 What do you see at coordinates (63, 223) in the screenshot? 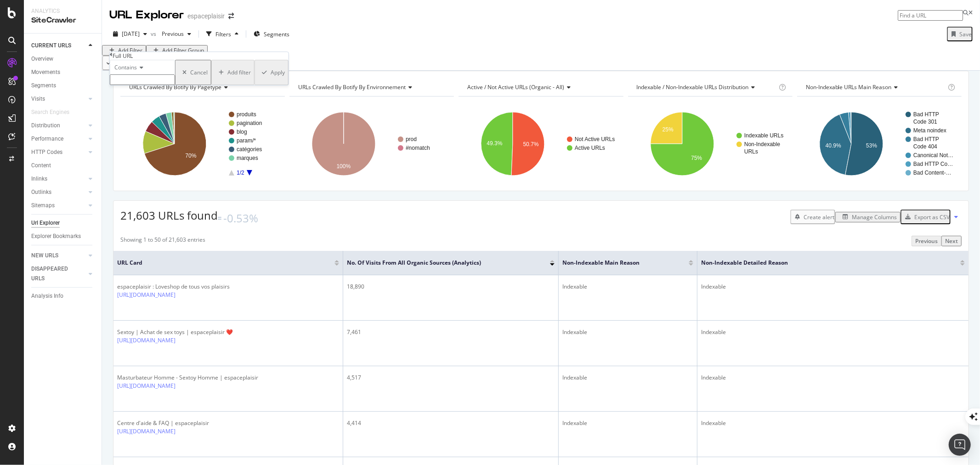
I see `a: Url Explorer` at bounding box center [63, 223].